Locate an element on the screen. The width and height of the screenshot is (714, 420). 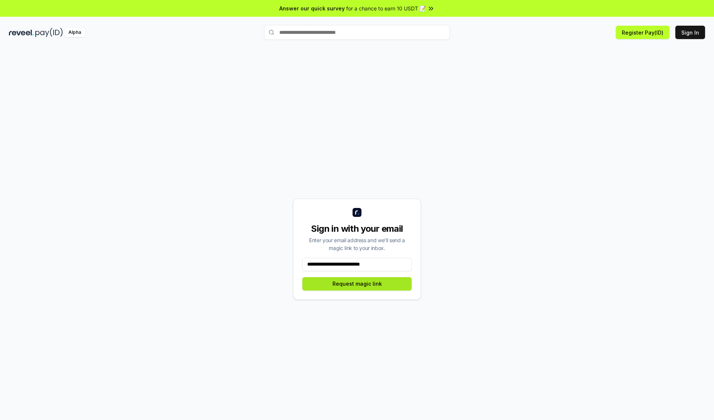
button: Register Pay(ID) is located at coordinates (643, 32).